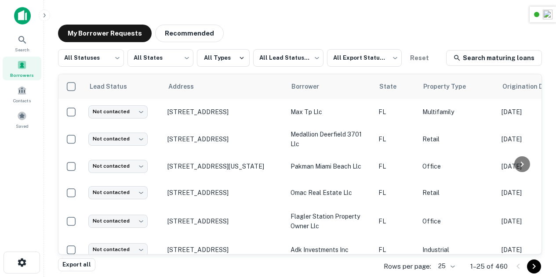 This screenshot has width=556, height=277. I want to click on div: 25, so click(445, 266).